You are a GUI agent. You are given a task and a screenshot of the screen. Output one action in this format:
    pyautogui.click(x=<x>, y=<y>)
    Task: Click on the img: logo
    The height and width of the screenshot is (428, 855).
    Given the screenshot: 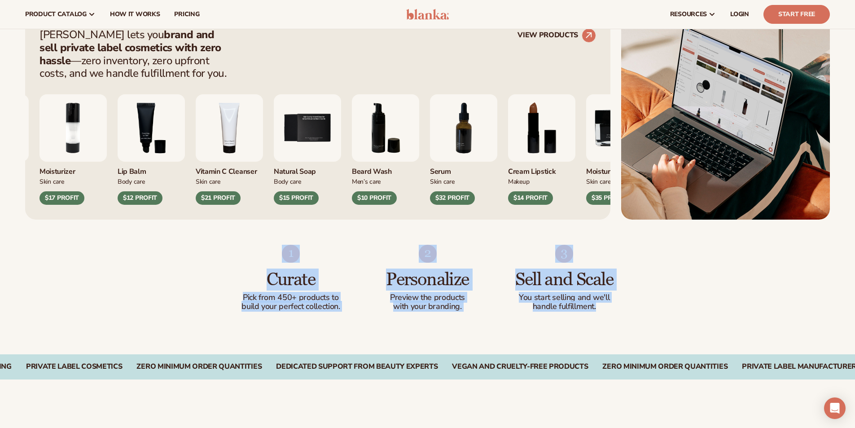 What is the action you would take?
    pyautogui.click(x=427, y=14)
    